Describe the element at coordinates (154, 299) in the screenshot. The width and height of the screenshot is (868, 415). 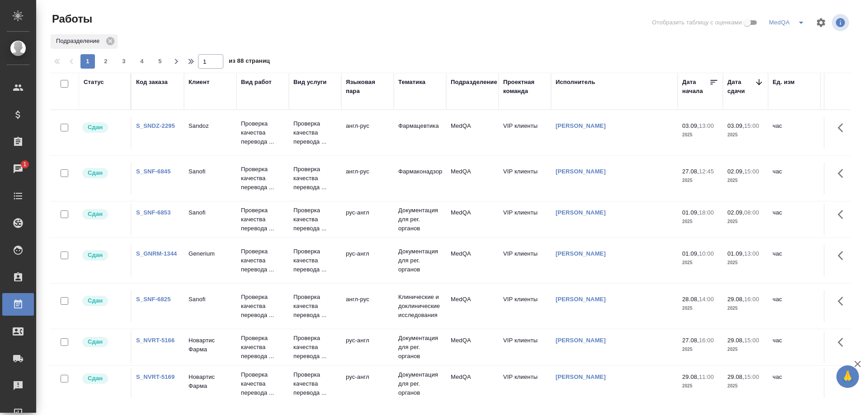
I see `a: S_SNF-6825` at that location.